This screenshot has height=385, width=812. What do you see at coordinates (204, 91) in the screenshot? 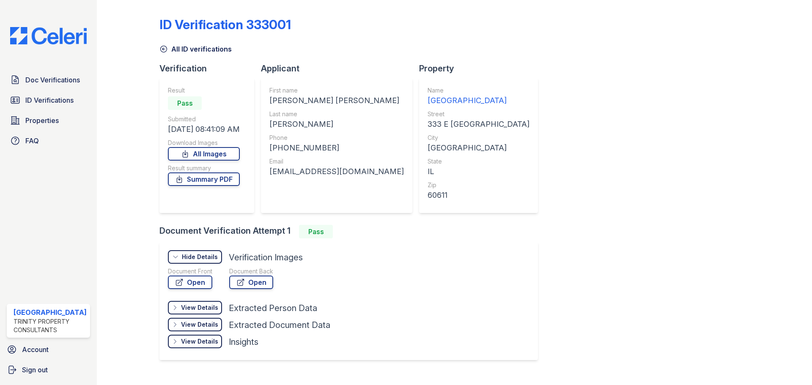
I see `div: Result` at bounding box center [204, 91].